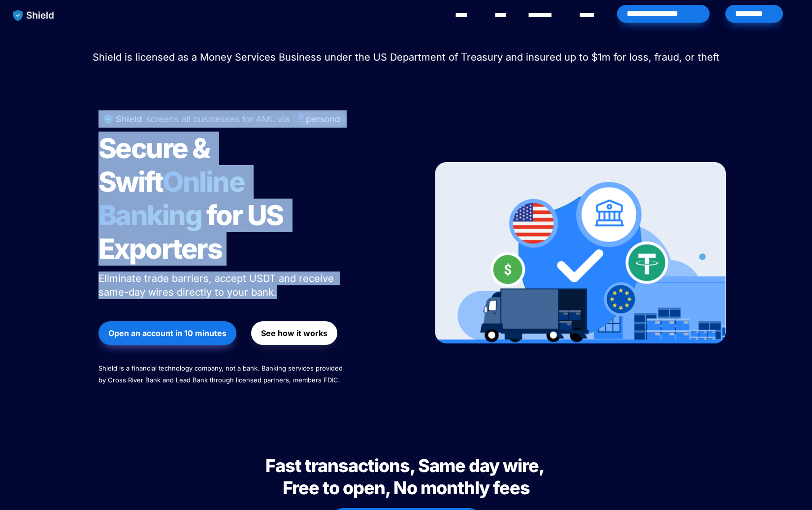 The height and width of the screenshot is (510, 812). Describe the element at coordinates (406, 58) in the screenshot. I see `span: Shield is licensed as a Money Services Business under the US Department of Treasury and insured u...` at that location.